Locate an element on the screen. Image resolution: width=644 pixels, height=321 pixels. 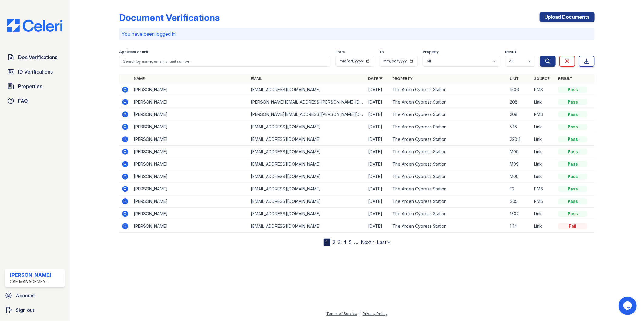
td: V16 is located at coordinates (520, 127).